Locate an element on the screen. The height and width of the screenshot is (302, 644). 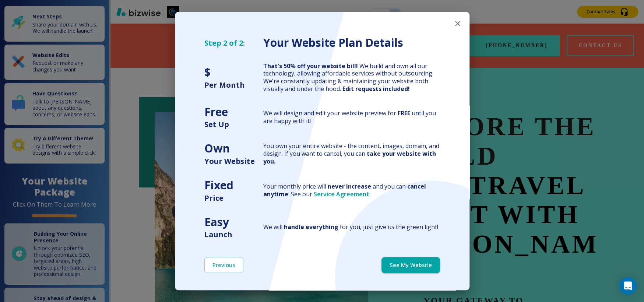
h5: Your Website is located at coordinates (234, 161).